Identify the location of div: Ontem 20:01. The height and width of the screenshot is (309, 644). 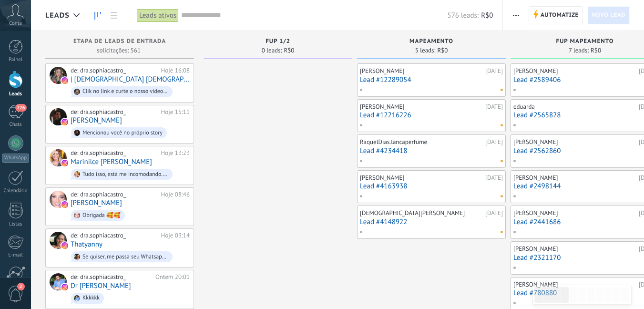
(172, 277).